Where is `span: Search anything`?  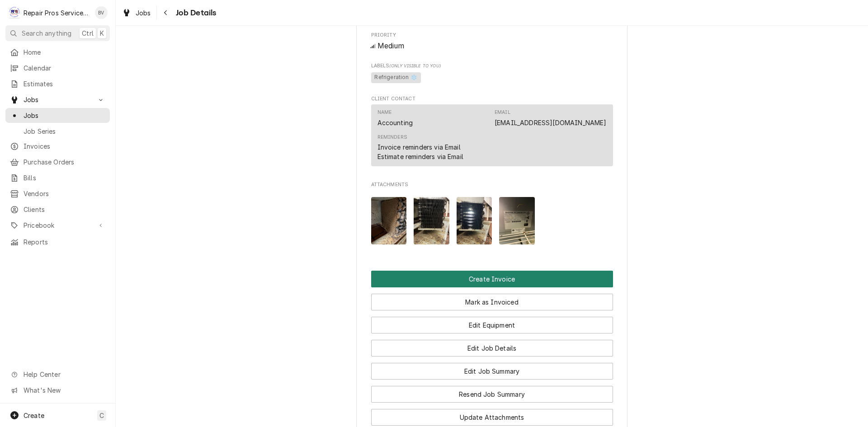 span: Search anything is located at coordinates (47, 33).